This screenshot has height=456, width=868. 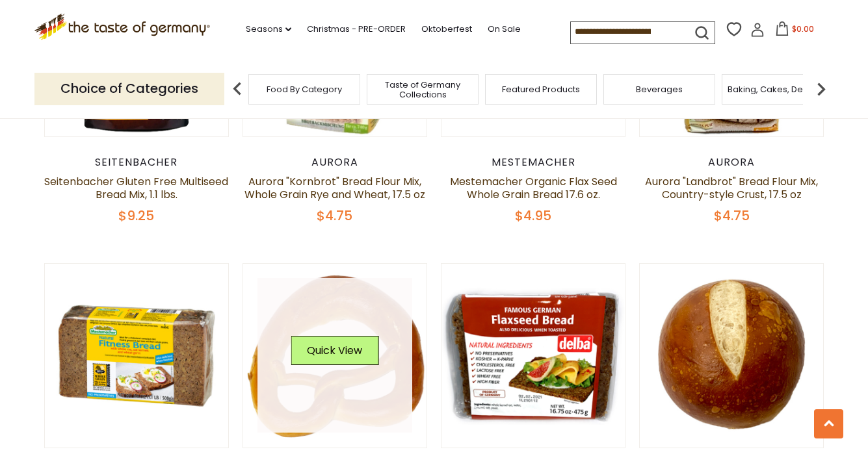 I want to click on span: Baking, Cakes, Desserts, so click(x=777, y=89).